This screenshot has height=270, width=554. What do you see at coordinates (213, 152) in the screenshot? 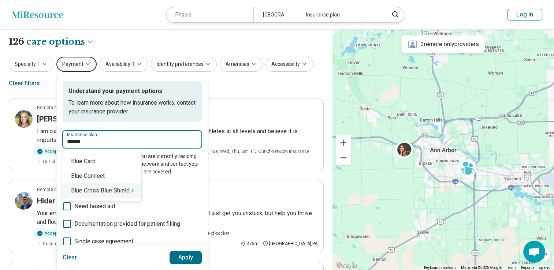
I see `span: Works Sun, Mon, Tue, Wed, Thu, Sat` at bounding box center [213, 152].